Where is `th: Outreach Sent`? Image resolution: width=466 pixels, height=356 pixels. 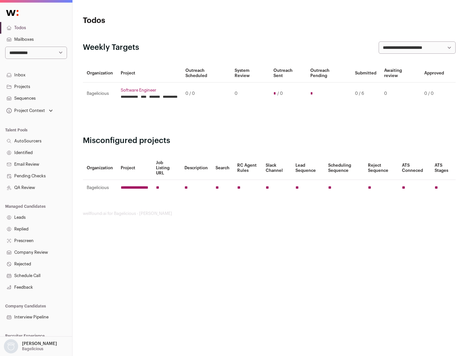
th: Outreach Sent is located at coordinates (288, 73).